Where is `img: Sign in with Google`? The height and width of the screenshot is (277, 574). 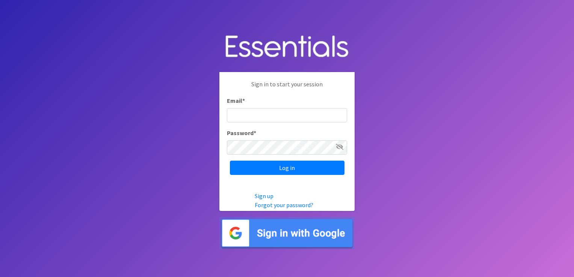 img: Sign in with Google is located at coordinates (287, 233).